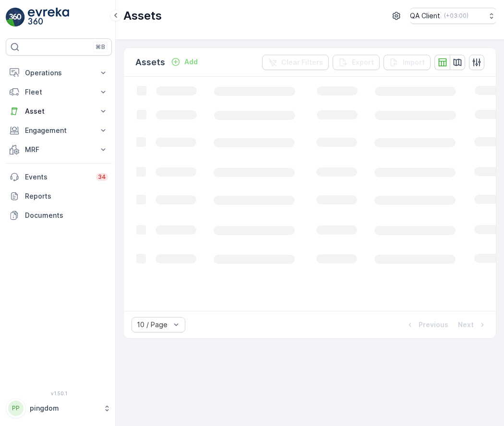 The height and width of the screenshot is (426, 504). I want to click on p: Engagement, so click(58, 130).